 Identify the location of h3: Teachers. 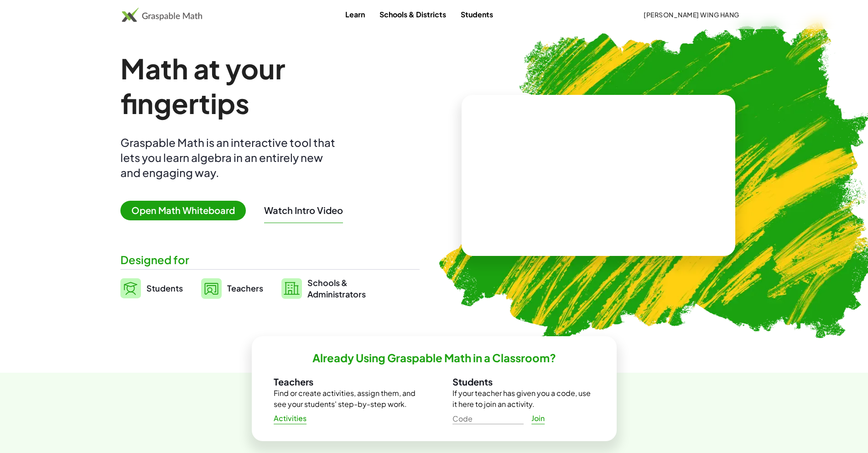
(345, 382).